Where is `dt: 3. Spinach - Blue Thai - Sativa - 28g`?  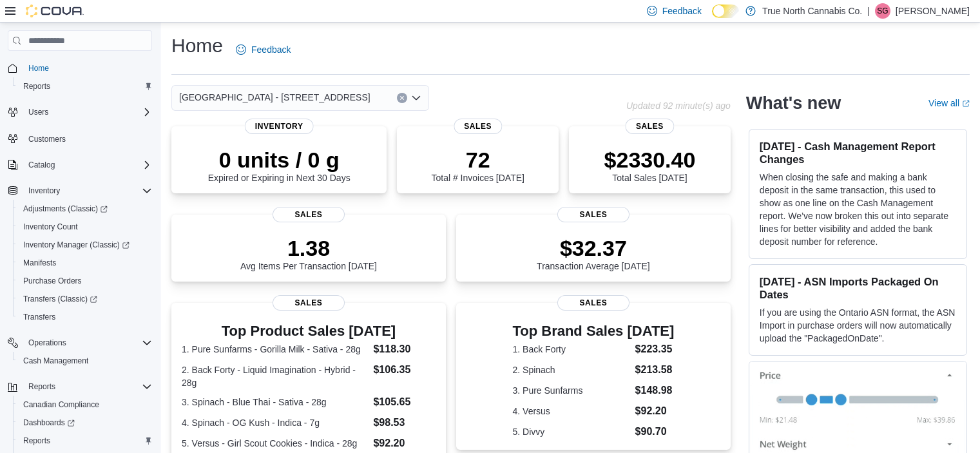
dt: 3. Spinach - Blue Thai - Sativa - 28g is located at coordinates (274, 402).